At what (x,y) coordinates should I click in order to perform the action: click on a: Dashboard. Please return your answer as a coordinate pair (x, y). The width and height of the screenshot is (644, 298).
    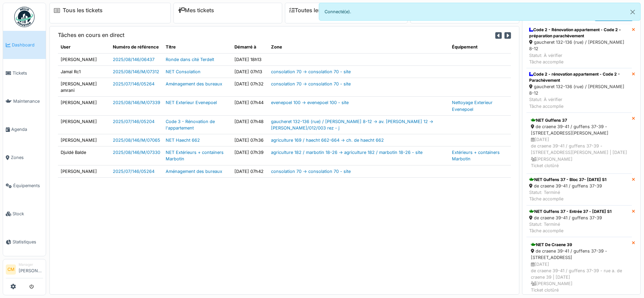
    Looking at the image, I should click on (25, 45).